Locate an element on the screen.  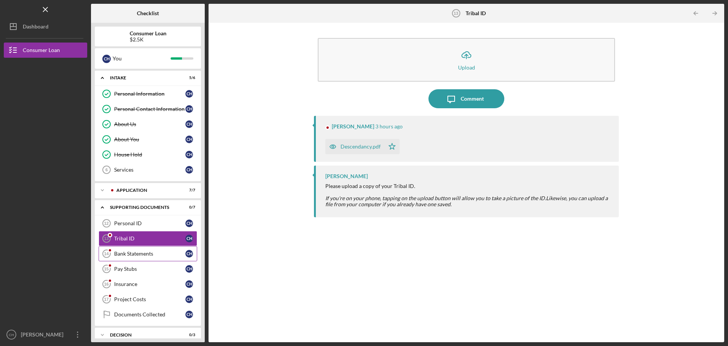
button: Consumer Loan is located at coordinates (46, 50).